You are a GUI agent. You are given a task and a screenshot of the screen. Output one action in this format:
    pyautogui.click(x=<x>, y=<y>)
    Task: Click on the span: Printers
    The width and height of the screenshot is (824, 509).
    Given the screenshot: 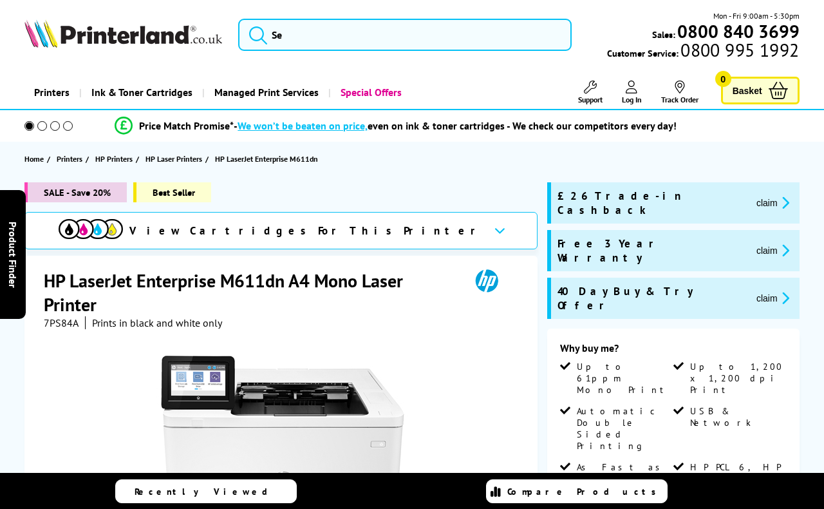 What is the action you would take?
    pyautogui.click(x=70, y=158)
    